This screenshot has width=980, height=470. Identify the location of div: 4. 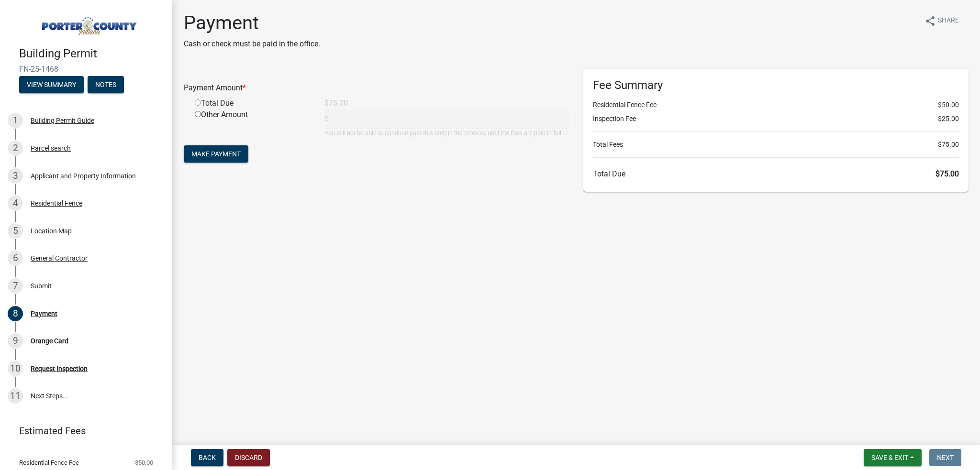
(15, 204).